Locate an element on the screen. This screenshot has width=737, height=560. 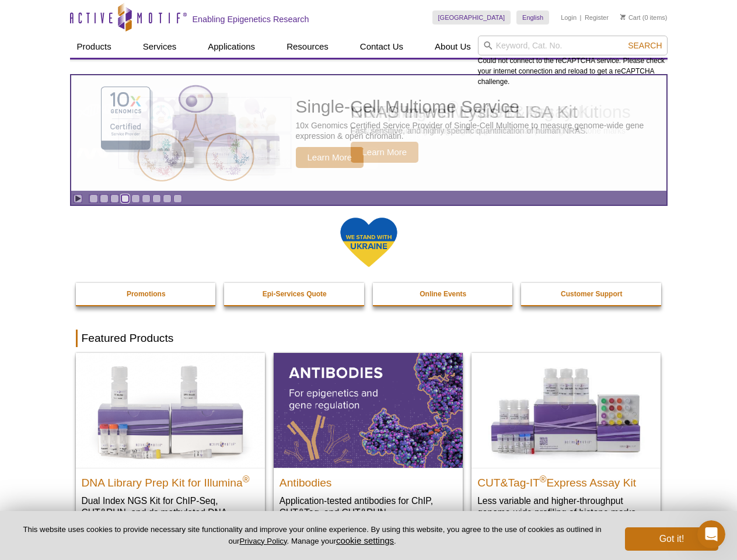
a: Customer Support is located at coordinates (591, 294).